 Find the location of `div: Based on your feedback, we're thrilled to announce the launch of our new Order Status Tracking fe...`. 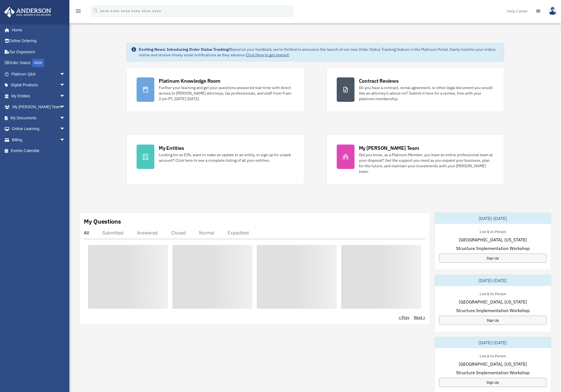

div: Based on your feedback, we're thrilled to announce the launch of our new Order Status Tracking fe... is located at coordinates (319, 52).